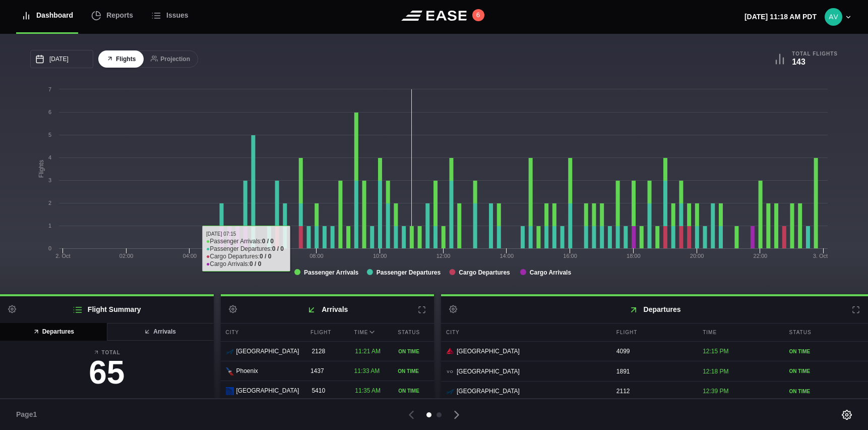 The image size is (868, 430). What do you see at coordinates (121, 59) in the screenshot?
I see `button: Flights` at bounding box center [121, 59].